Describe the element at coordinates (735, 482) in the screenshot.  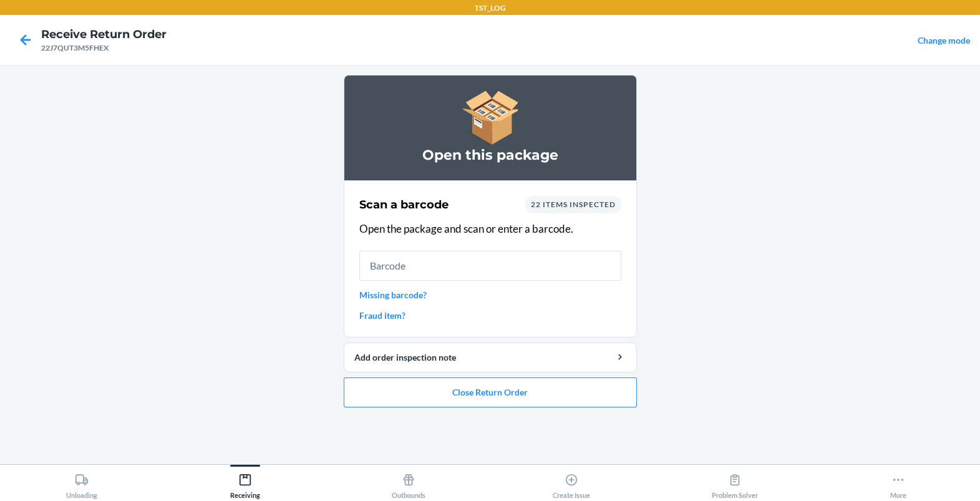
I see `button: Problem Solver` at that location.